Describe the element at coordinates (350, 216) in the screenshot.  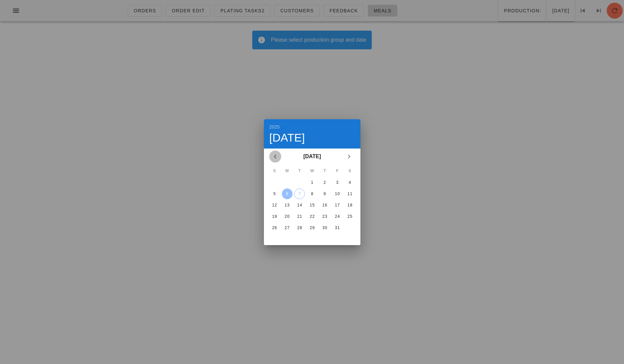
I see `button: 25` at that location.